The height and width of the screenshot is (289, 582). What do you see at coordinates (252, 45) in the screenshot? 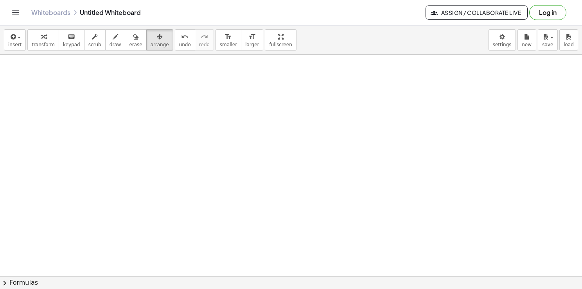
I see `span: larger` at bounding box center [252, 45].